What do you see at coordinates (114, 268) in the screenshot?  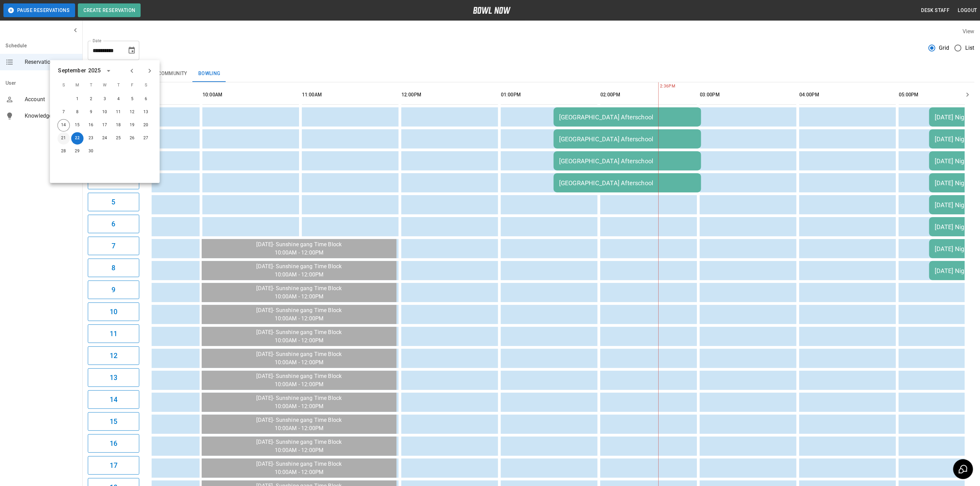 I see `button: 8` at bounding box center [114, 268].